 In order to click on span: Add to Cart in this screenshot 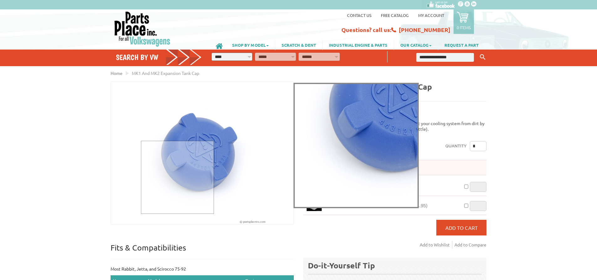, I will do `click(461, 227)`.